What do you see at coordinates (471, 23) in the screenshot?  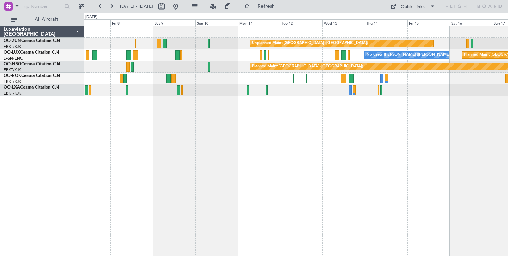 I see `div: Sat 16` at bounding box center [471, 23].